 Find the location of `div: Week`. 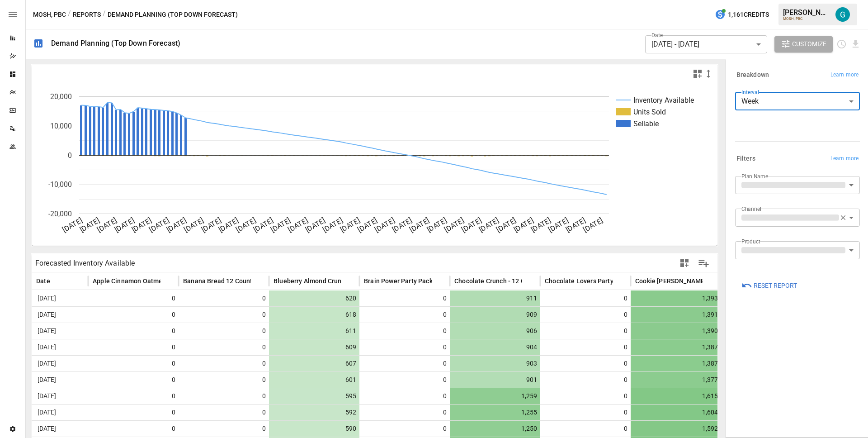

div: Week is located at coordinates (798, 102).